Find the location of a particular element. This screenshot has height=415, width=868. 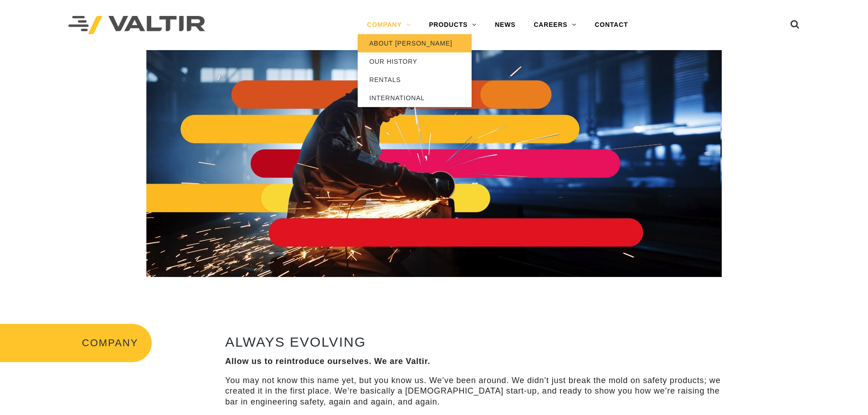

img: Valtir is located at coordinates (137, 25).